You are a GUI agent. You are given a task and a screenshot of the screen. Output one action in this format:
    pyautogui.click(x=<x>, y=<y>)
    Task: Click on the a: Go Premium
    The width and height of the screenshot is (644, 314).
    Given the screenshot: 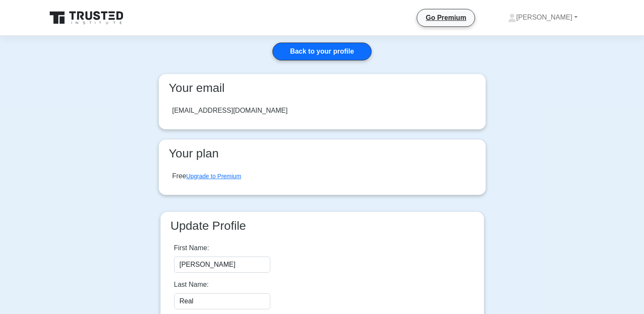 What is the action you would take?
    pyautogui.click(x=446, y=18)
    